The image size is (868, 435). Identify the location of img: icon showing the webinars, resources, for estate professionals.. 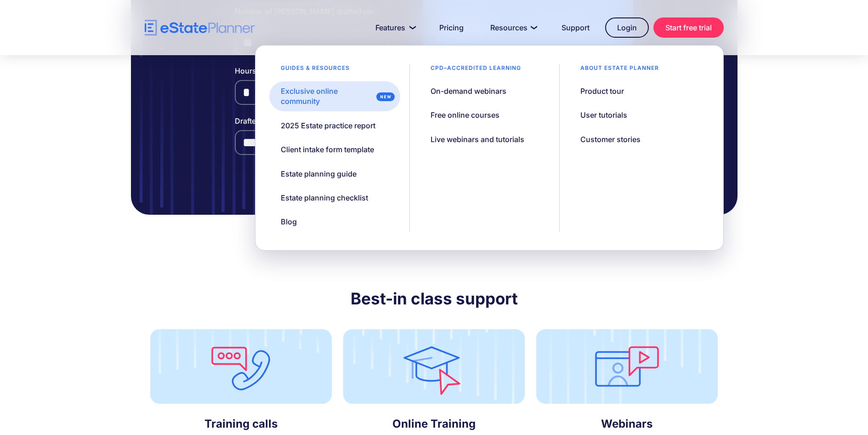
(627, 366).